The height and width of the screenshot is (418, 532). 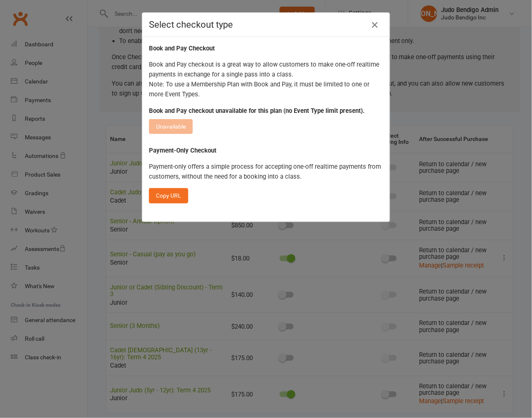 I want to click on button: Copy URL, so click(x=168, y=195).